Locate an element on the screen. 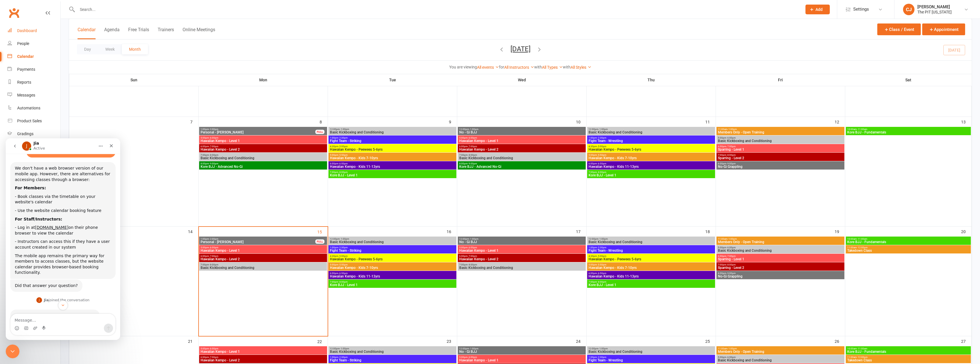 The image size is (980, 364). a: All events is located at coordinates (488, 67).